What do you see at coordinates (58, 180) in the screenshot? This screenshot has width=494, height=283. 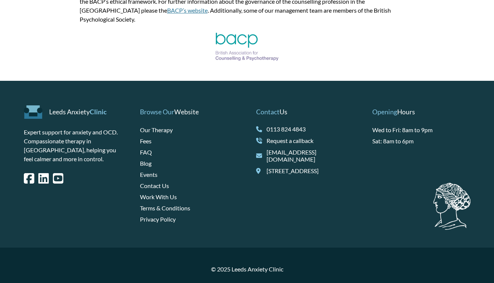 I see `a: YouTube` at bounding box center [58, 180].